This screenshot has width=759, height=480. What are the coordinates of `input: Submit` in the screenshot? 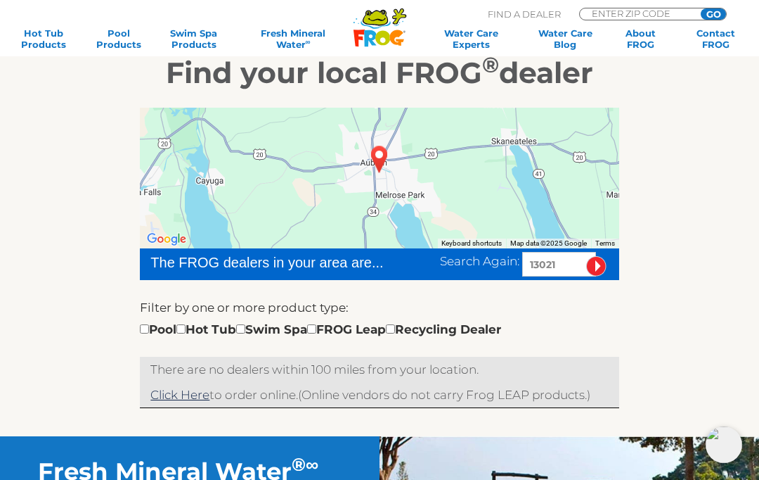 It's located at (596, 266).